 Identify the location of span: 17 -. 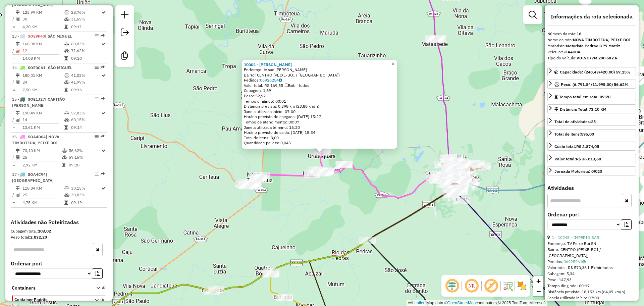
(33, 177).